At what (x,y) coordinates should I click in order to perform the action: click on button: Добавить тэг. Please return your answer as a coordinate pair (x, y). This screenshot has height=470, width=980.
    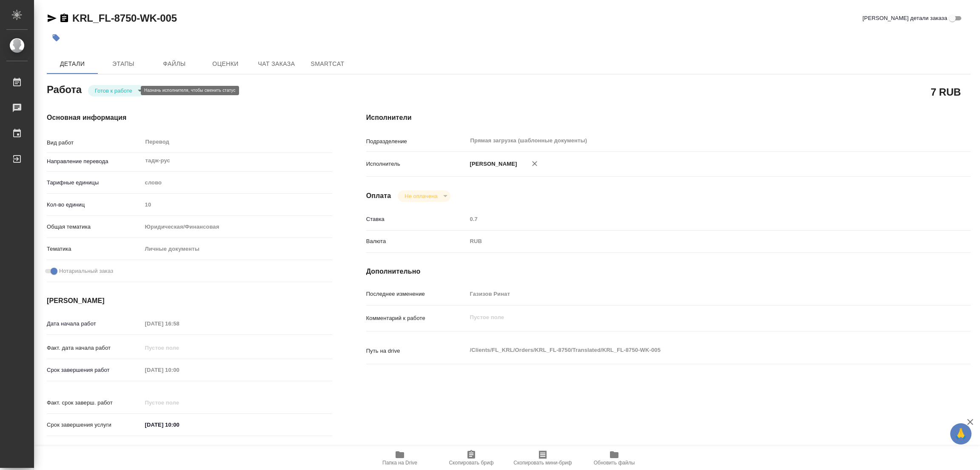
    Looking at the image, I should click on (56, 38).